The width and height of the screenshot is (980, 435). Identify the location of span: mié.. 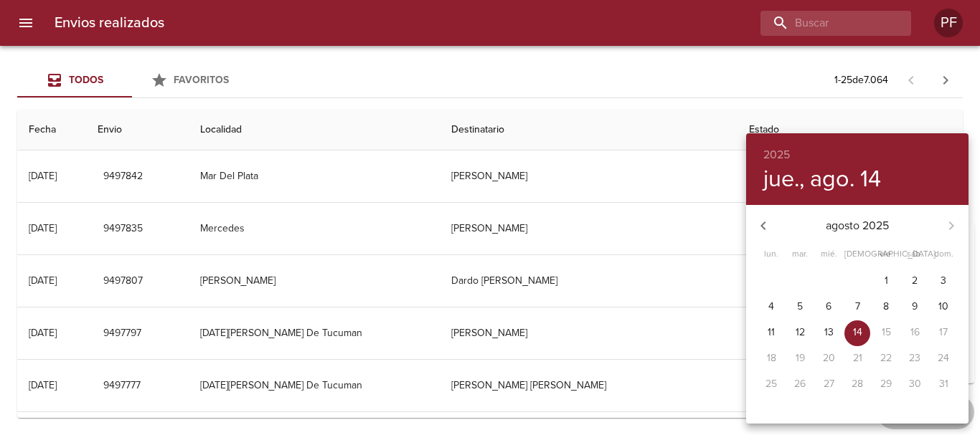
(828, 255).